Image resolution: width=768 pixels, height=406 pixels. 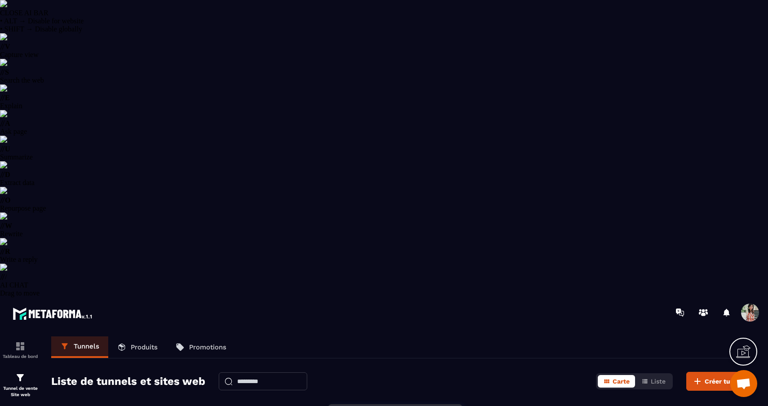 I want to click on a: Promotions, so click(x=201, y=347).